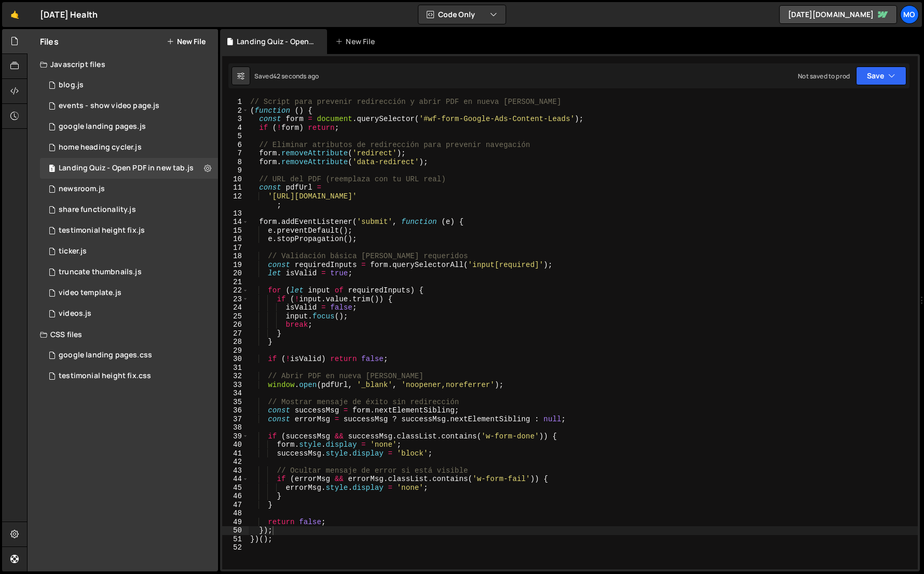 This screenshot has width=924, height=574. Describe the element at coordinates (235, 153) in the screenshot. I see `div: 7` at that location.